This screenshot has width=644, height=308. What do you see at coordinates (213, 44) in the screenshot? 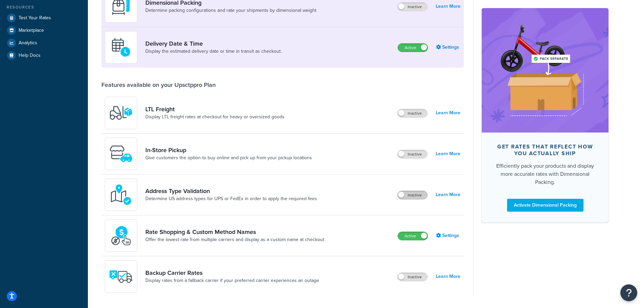
I see `a: Delivery Date & Time` at bounding box center [213, 44].